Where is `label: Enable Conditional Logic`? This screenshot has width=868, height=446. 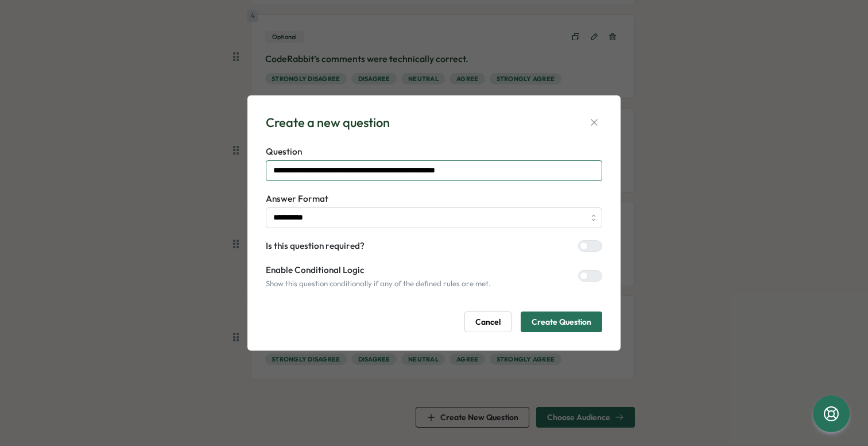
label: Enable Conditional Logic is located at coordinates (378, 270).